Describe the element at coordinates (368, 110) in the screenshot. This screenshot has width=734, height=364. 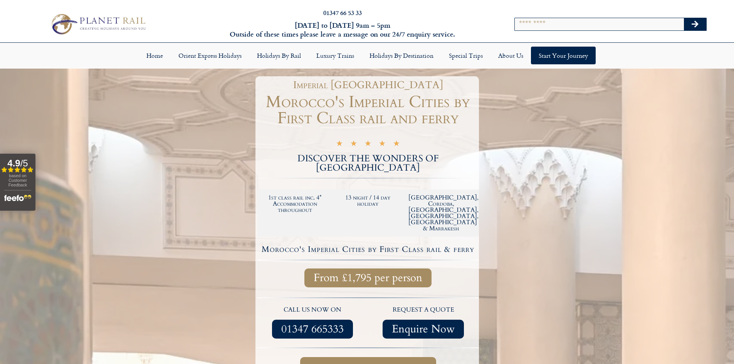
I see `h1: Morocco's Imperial Cities by First Class rail and ferry` at that location.